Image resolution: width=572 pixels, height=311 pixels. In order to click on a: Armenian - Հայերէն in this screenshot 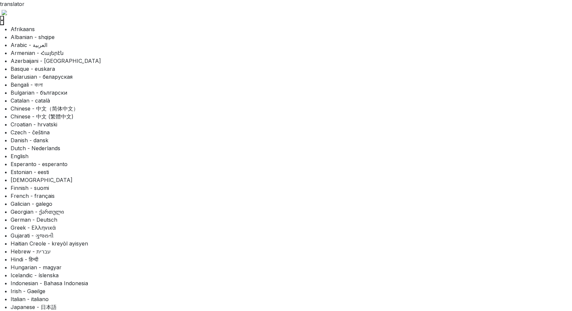, I will do `click(291, 53)`.